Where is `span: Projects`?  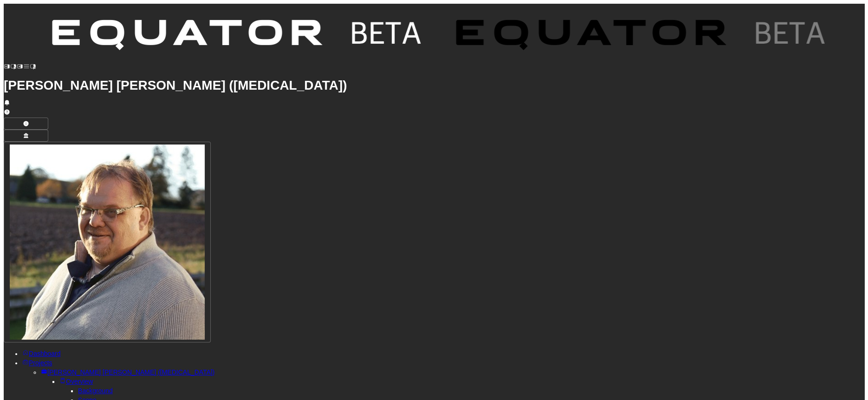
span: Projects is located at coordinates (41, 363).